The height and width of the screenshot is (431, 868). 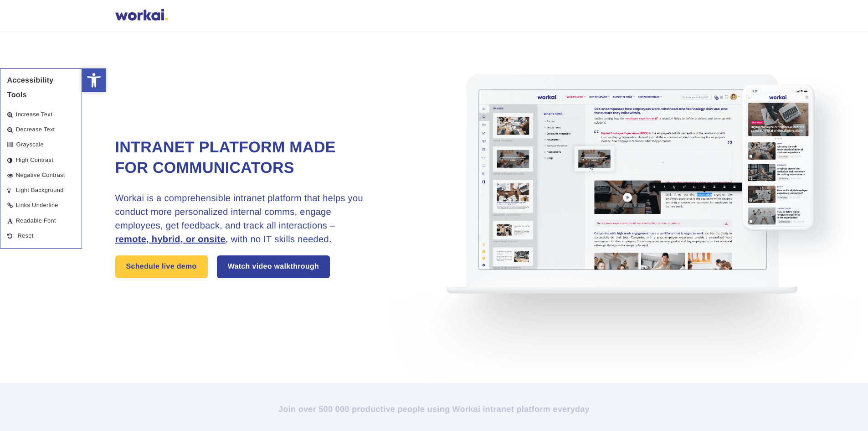 What do you see at coordinates (241, 158) in the screenshot?
I see `h1: Intranet platform made for communicators` at bounding box center [241, 158].